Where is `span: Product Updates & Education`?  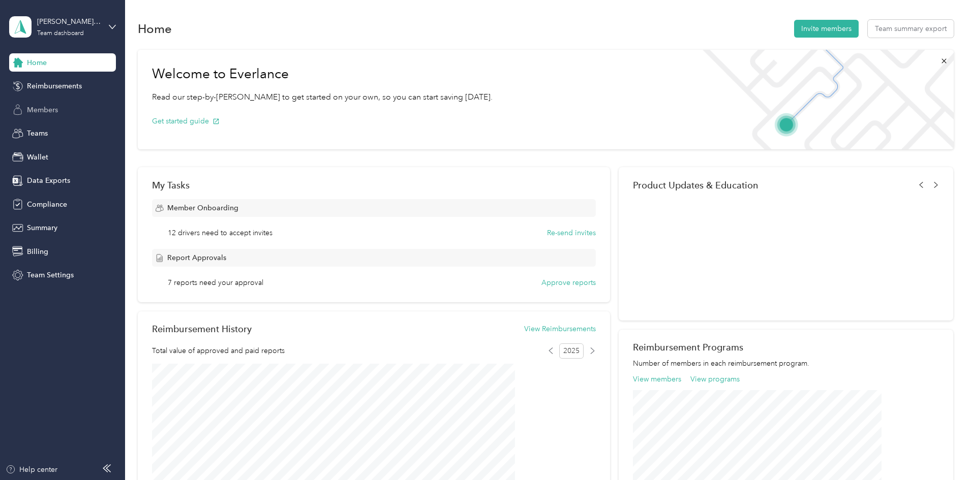
span: Product Updates & Education is located at coordinates (695, 185).